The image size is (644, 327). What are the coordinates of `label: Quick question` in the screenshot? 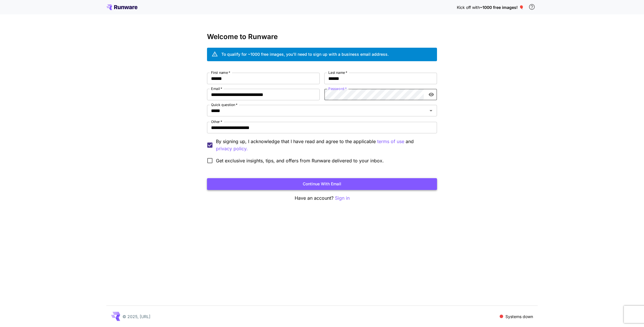 It's located at (224, 105).